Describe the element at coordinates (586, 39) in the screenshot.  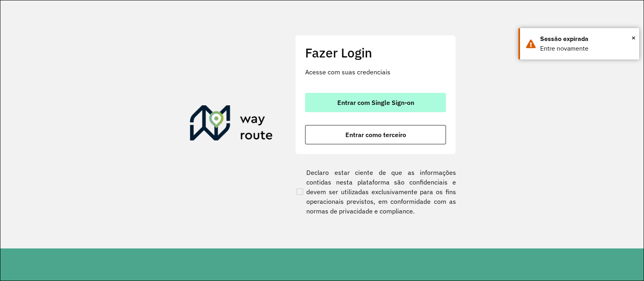
I see `div: Sessão expirada` at that location.